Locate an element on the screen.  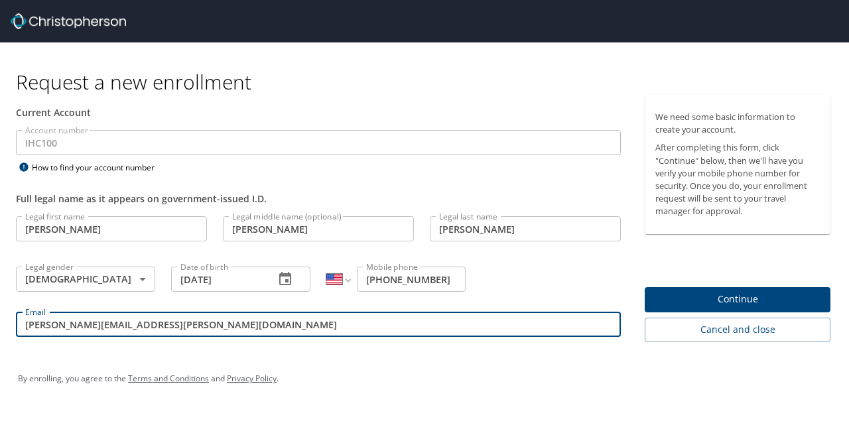
a: Privacy Policy is located at coordinates (251, 378).